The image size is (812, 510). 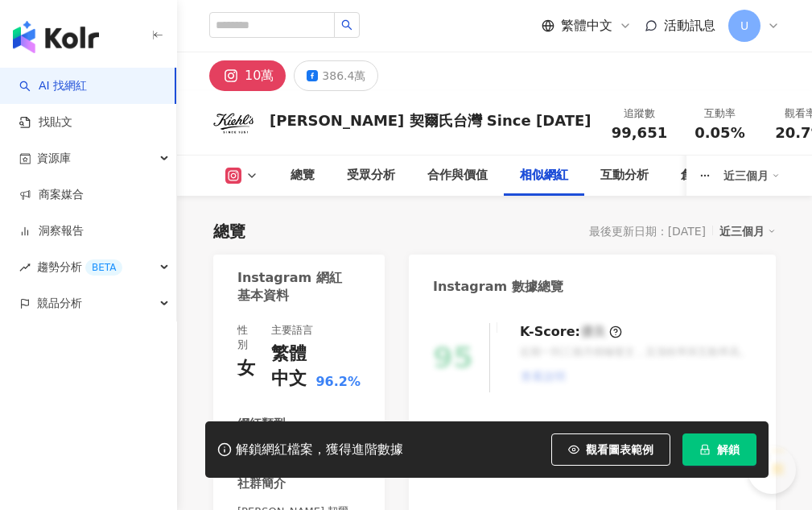 What do you see at coordinates (498, 287) in the screenshot?
I see `div: Instagram 數據總覽` at bounding box center [498, 287].